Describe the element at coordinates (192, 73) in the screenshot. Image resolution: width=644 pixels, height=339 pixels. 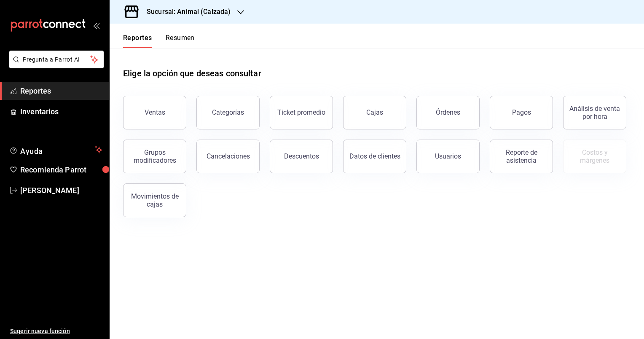
I see `h1: Elige la opción que deseas consultar` at that location.